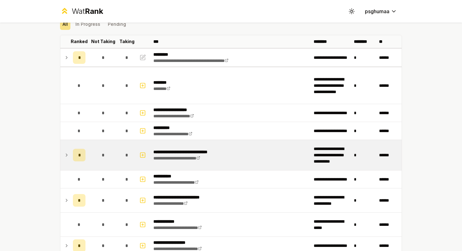 This screenshot has width=462, height=251. What do you see at coordinates (117, 24) in the screenshot?
I see `button: Pending` at bounding box center [117, 24].